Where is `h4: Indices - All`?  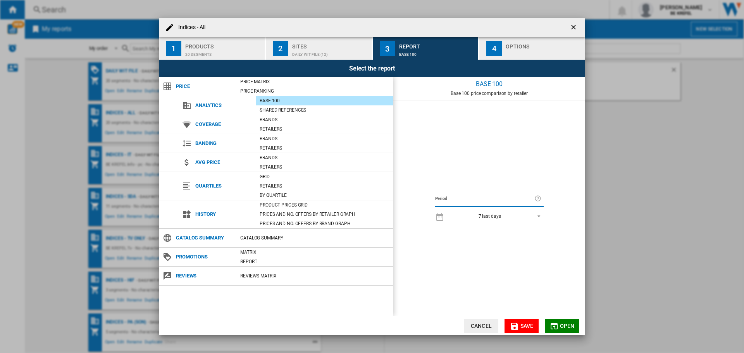
h4: Indices - All is located at coordinates (190, 28).